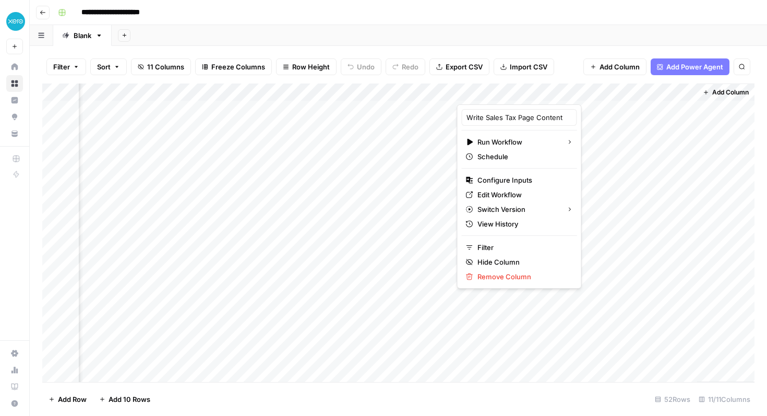 The height and width of the screenshot is (416, 767). Describe the element at coordinates (690, 67) in the screenshot. I see `button: Add Power Agent` at that location.